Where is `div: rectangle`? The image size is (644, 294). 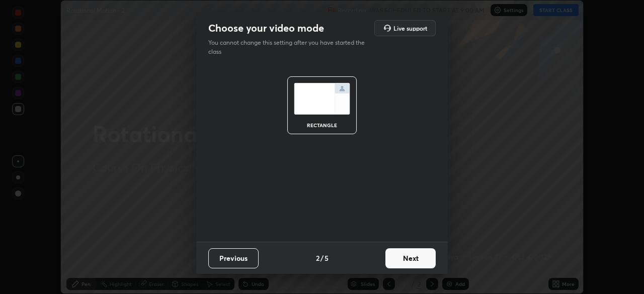
div: rectangle is located at coordinates (322, 125).